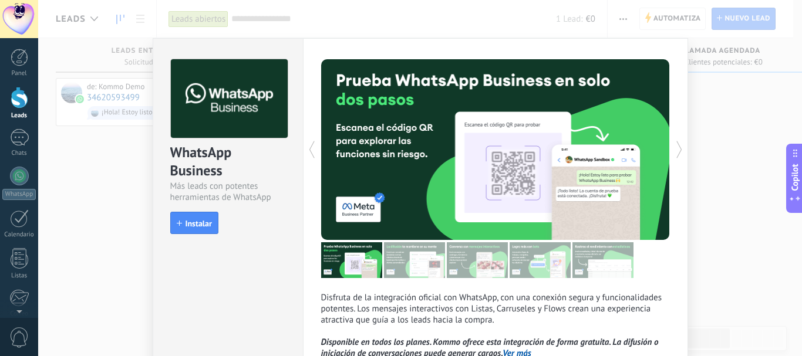 The image size is (802, 356). Describe the element at coordinates (415, 260) in the screenshot. I see `img: tour_image_cc27419dad425b0ae96c2716632553fa.png` at that location.